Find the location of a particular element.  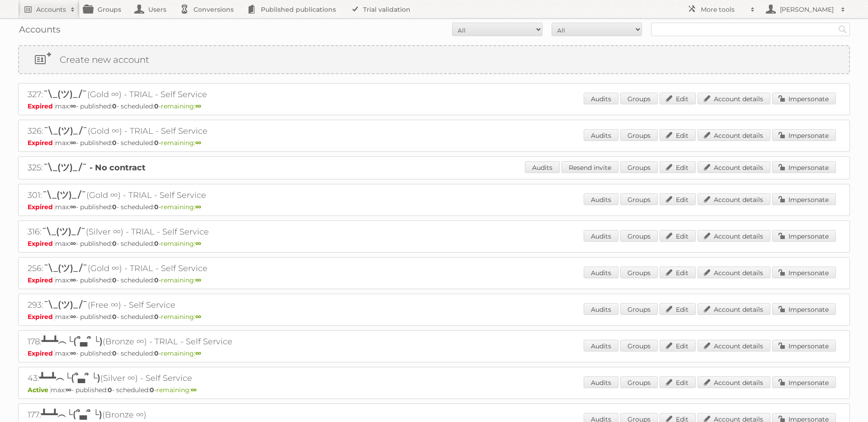

h2: 316: (Silver ∞) - TRIAL - Self Service is located at coordinates (186, 232).